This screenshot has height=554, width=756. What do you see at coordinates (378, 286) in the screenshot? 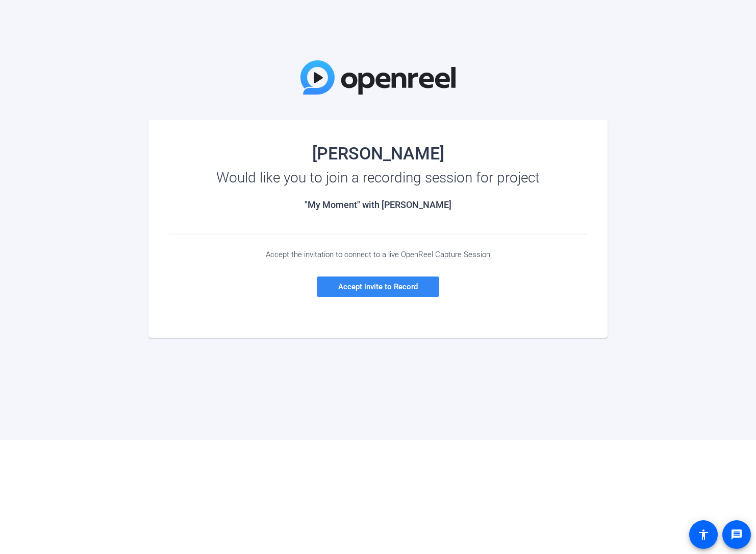
I see `a: Accept invite to Record` at bounding box center [378, 286].